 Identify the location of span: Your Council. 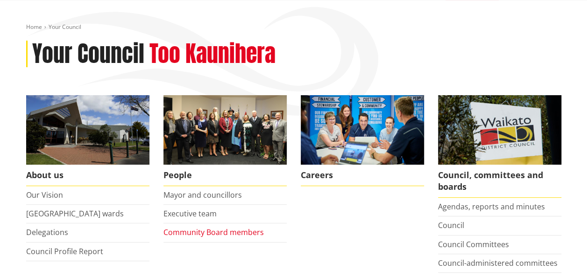
(65, 27).